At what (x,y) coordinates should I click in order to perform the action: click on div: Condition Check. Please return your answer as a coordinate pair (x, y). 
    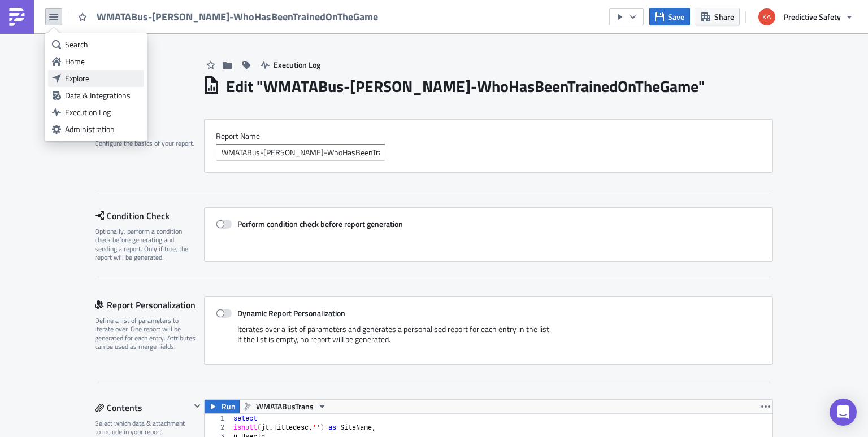
    Looking at the image, I should click on (149, 215).